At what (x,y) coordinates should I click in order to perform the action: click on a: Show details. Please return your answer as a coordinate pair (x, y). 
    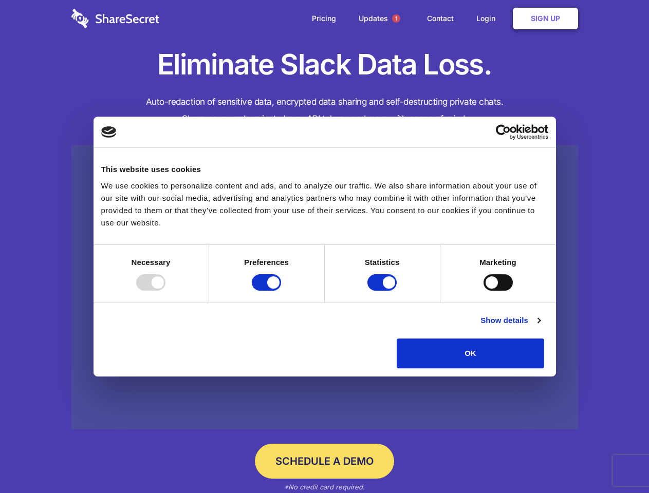
    Looking at the image, I should click on (510, 320).